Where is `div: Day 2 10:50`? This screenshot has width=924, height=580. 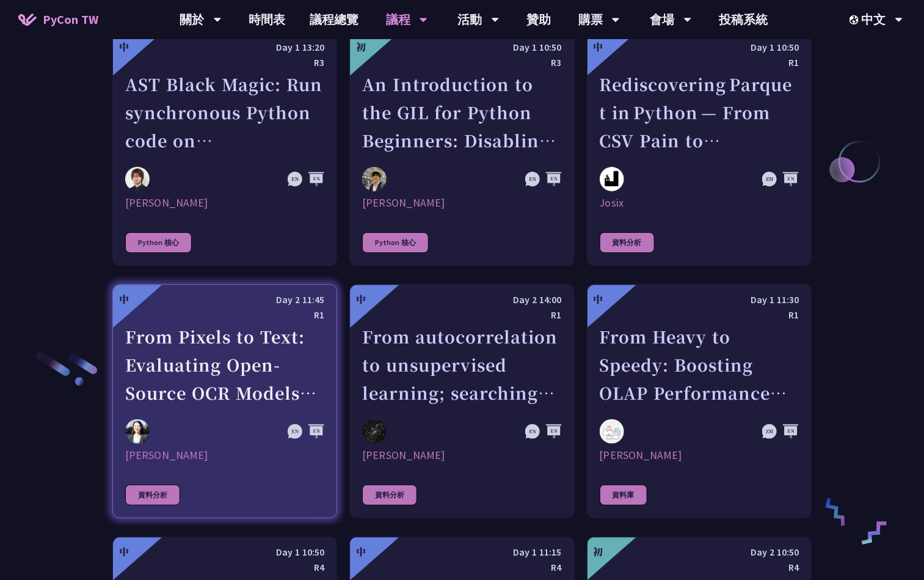
div: Day 2 10:50 is located at coordinates (699, 552).